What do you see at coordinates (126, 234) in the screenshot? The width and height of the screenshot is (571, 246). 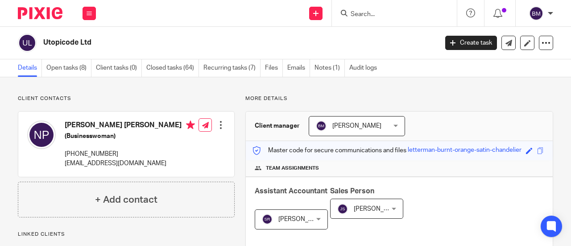 I see `p: Linked clients` at bounding box center [126, 234].